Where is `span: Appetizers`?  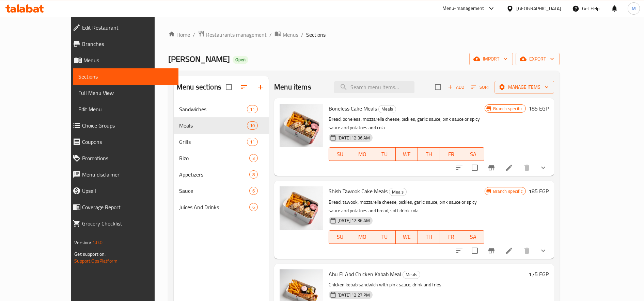
span: Appetizers is located at coordinates (214, 174).